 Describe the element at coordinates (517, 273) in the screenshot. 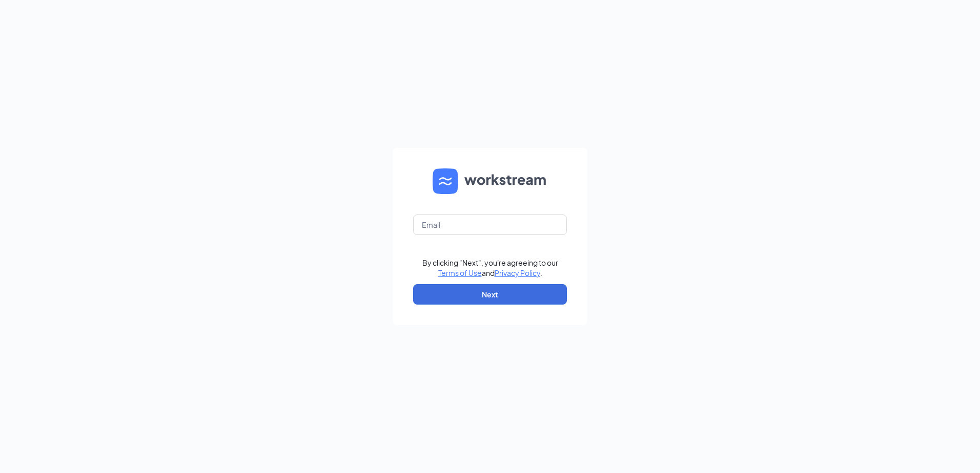

I see `a: Privacy Policy` at that location.